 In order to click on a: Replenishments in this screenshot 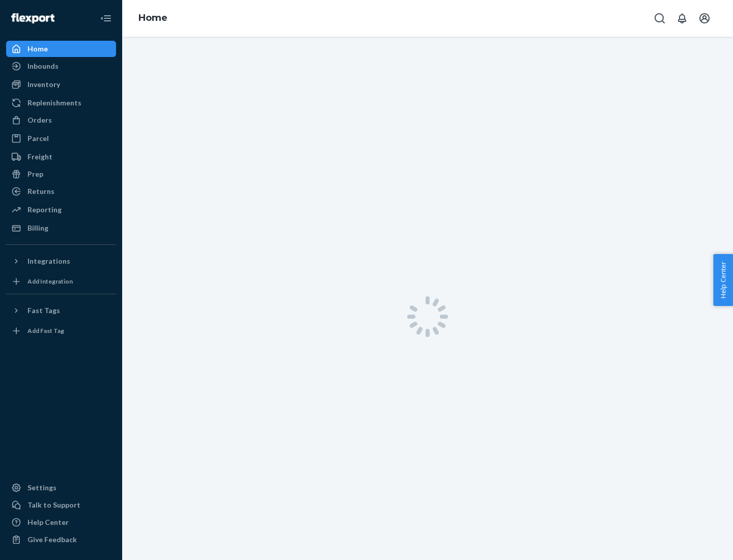, I will do `click(61, 103)`.